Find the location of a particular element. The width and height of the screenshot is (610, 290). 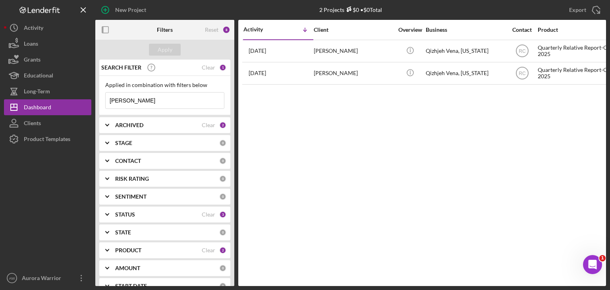

div: Contact is located at coordinates (522, 30).